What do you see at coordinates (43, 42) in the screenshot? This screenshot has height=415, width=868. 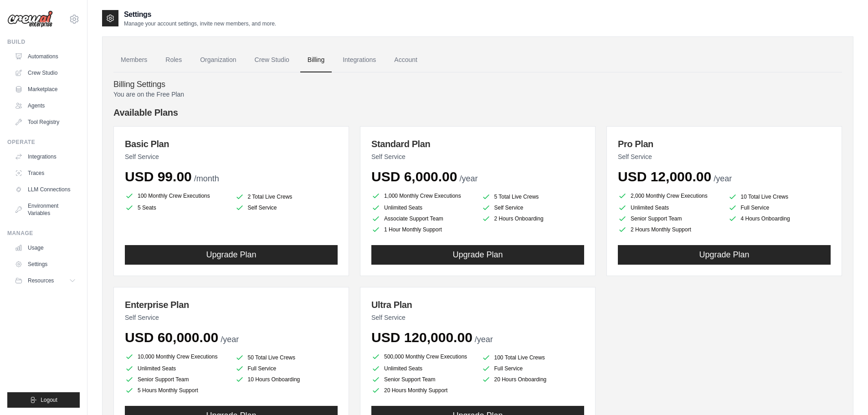 I see `div: Build` at bounding box center [43, 42].